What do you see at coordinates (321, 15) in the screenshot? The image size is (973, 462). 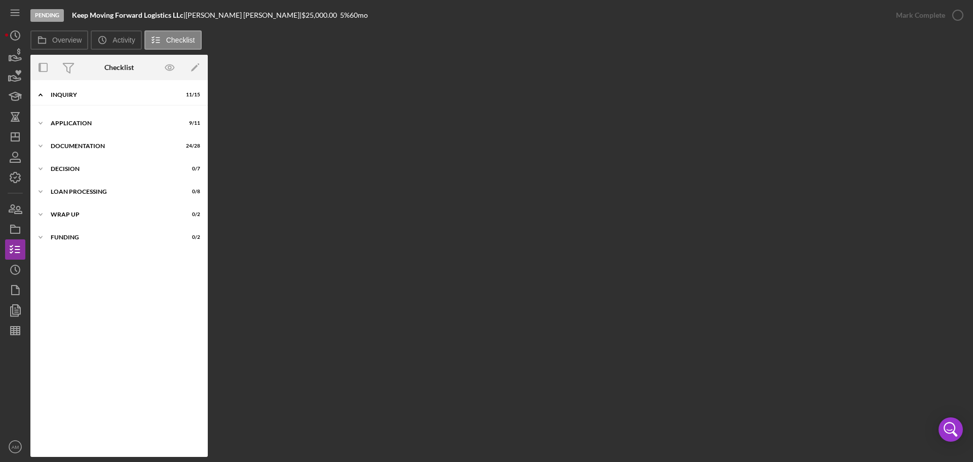 I see `div: $25,000.00` at bounding box center [321, 15].